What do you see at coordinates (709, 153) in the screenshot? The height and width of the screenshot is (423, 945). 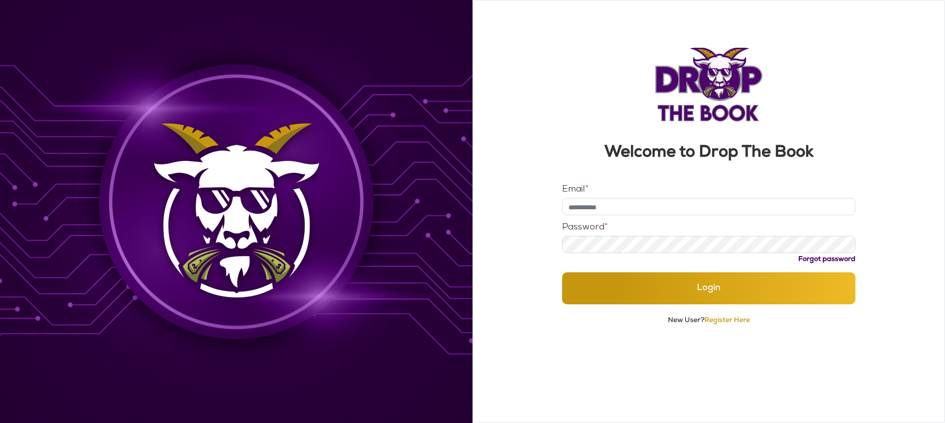 I see `h3: Welcome to Drop The Book` at bounding box center [709, 153].